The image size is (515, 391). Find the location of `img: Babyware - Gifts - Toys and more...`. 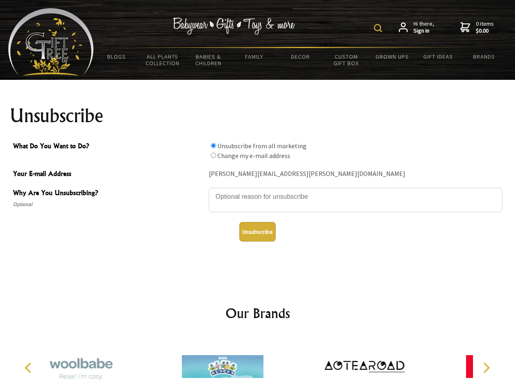

img: Babyware - Gifts - Toys and more... is located at coordinates (51, 42).